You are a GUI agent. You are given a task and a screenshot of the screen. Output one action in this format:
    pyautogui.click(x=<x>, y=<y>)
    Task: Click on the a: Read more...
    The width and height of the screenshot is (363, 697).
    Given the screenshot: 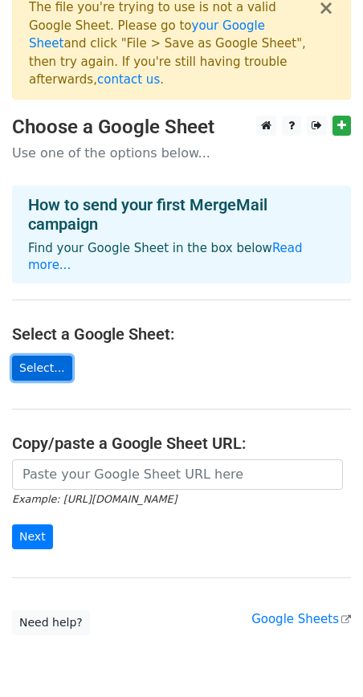 What is the action you would take?
    pyautogui.click(x=165, y=256)
    